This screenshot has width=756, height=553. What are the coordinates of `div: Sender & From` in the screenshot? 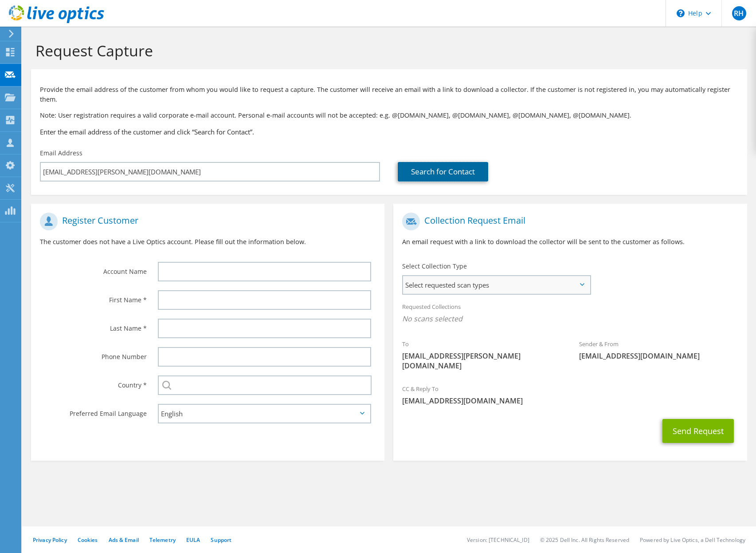 It's located at (658, 349).